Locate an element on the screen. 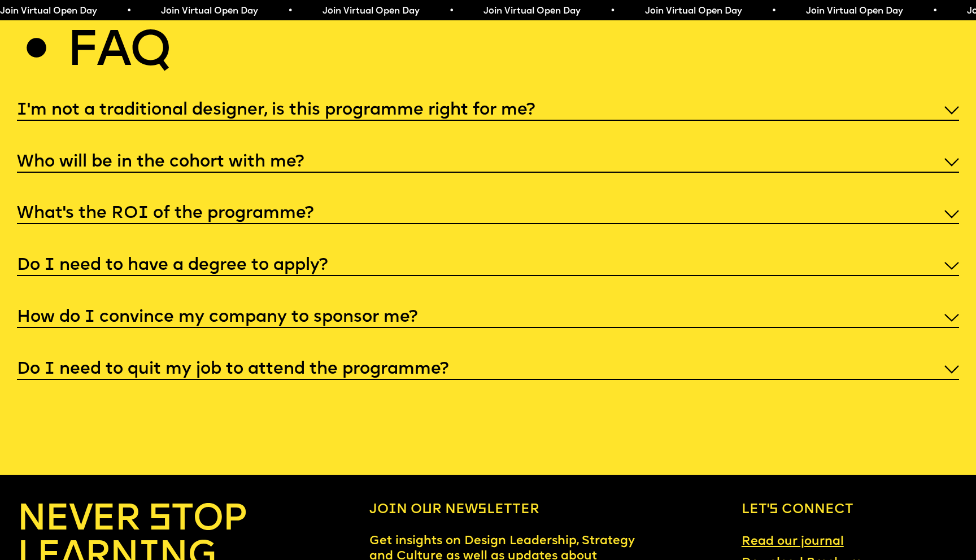 This screenshot has height=560, width=976. h5: I'm not a traditional designer, is this programme right for me? is located at coordinates (275, 110).